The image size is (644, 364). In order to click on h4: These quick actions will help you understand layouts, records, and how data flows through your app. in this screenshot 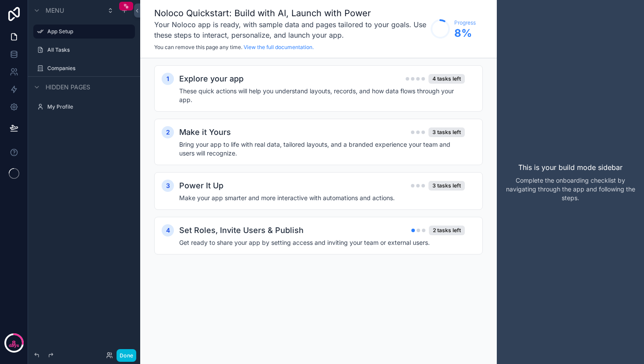, I will do `click(322, 96)`.